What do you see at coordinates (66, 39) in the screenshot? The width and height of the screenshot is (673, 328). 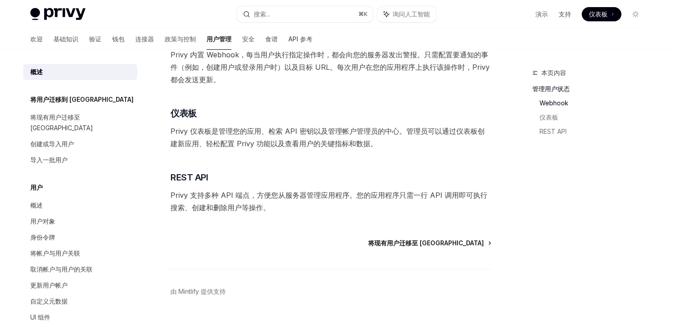 I see `a: 基础知识` at bounding box center [66, 39].